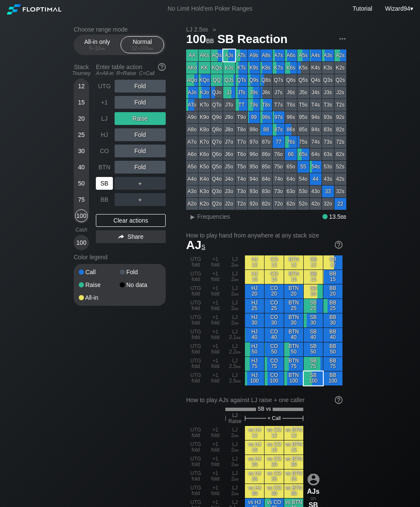 The image size is (420, 507). Describe the element at coordinates (81, 200) in the screenshot. I see `div: 75` at that location.